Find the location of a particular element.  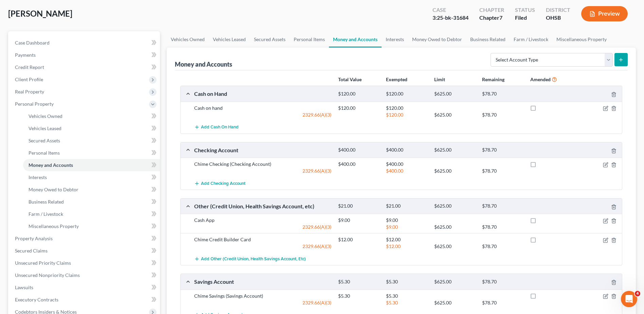

span: Unsecured Nonpriority Claims is located at coordinates (47, 274).